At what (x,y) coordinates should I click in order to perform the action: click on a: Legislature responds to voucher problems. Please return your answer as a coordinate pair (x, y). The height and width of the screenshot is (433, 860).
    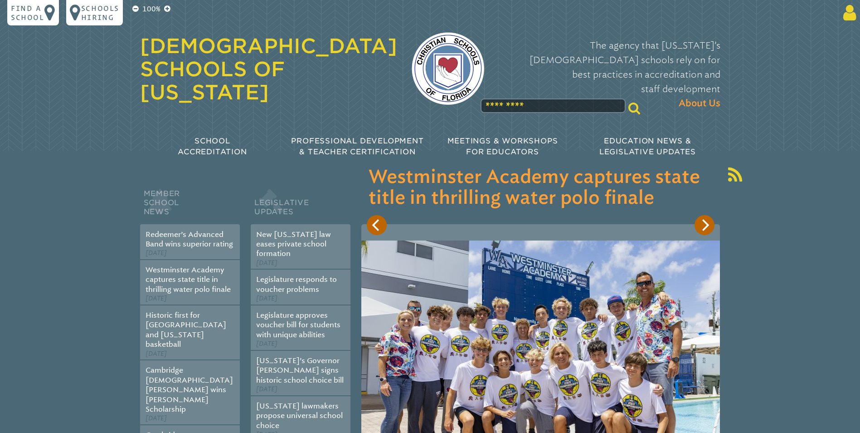
    Looking at the image, I should click on (297, 284).